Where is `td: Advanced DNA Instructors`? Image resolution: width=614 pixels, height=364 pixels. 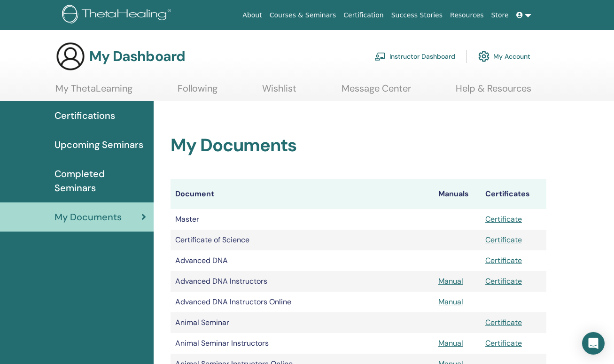 td: Advanced DNA Instructors is located at coordinates (302, 282).